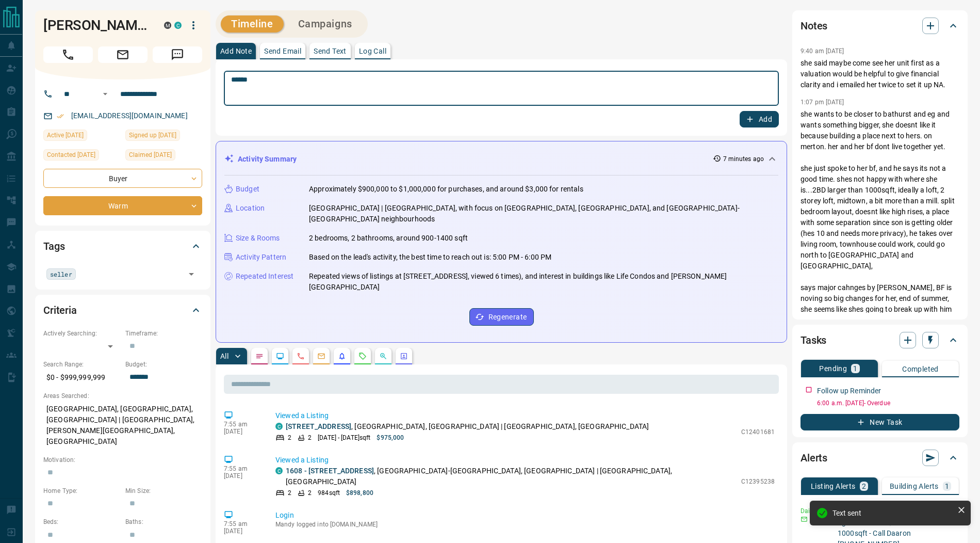 The height and width of the screenshot is (543, 980). I want to click on p: Timeframe:, so click(163, 333).